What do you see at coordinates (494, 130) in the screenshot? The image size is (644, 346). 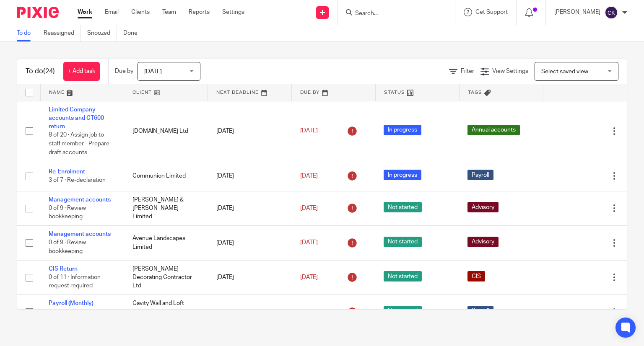 I see `span: Annual accounts` at bounding box center [494, 130].